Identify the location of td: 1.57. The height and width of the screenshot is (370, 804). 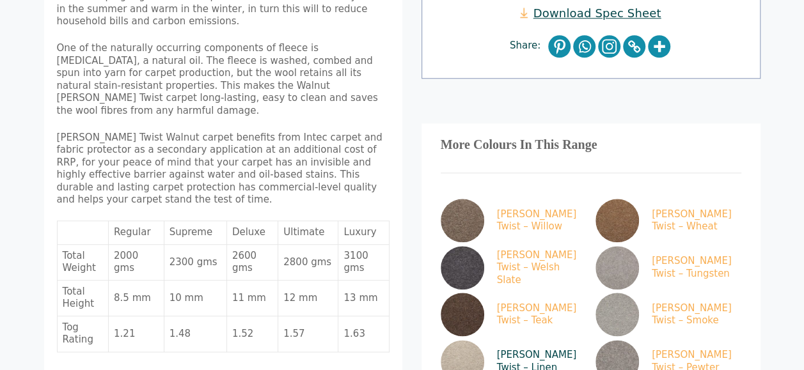
(308, 334).